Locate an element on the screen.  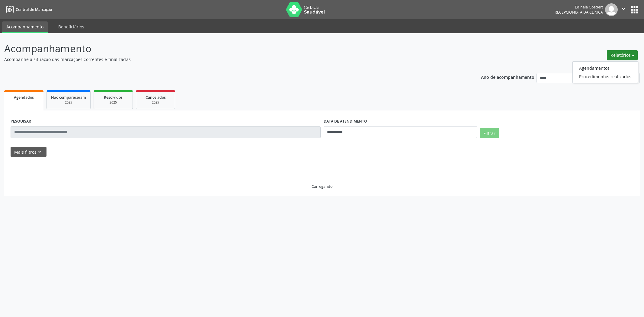
button: Filtrar is located at coordinates (489, 133).